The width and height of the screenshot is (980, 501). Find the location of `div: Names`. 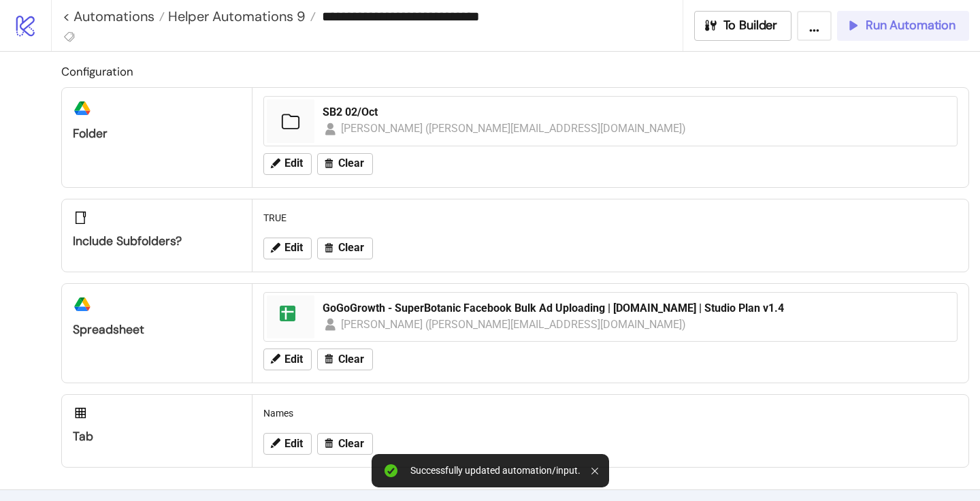

div: Names is located at coordinates (610, 413).